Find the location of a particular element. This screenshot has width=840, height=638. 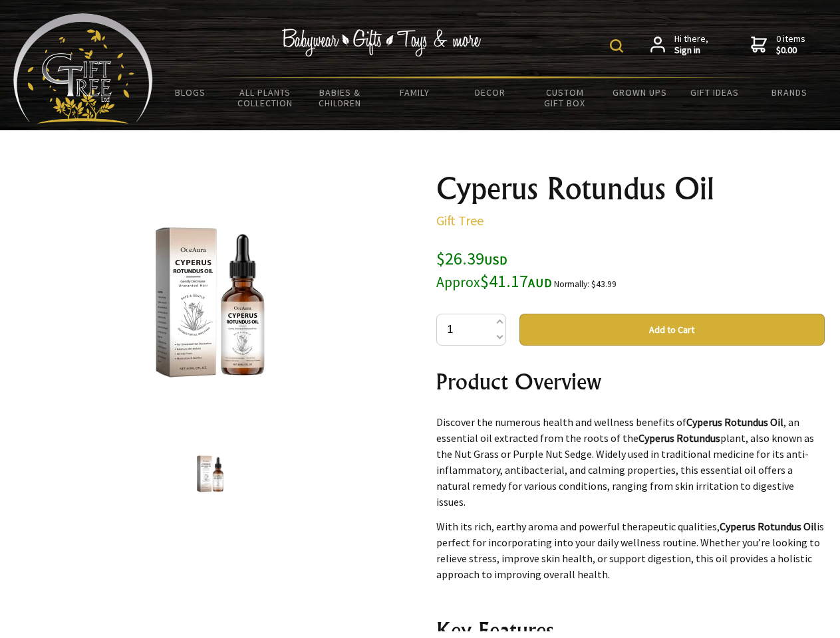

h1: Cyperus Rotundus Oil is located at coordinates (630, 189).